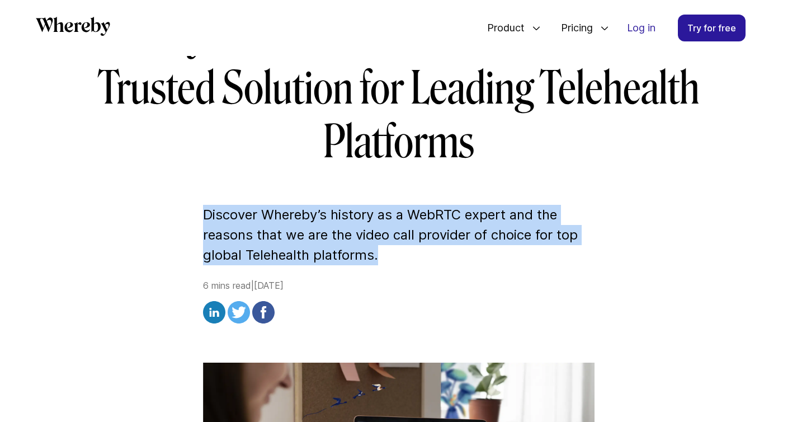 This screenshot has height=422, width=797. I want to click on img: twitter, so click(239, 312).